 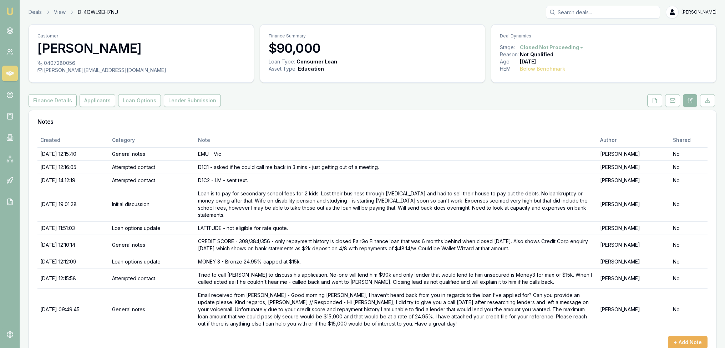 I want to click on th: Created, so click(x=73, y=140).